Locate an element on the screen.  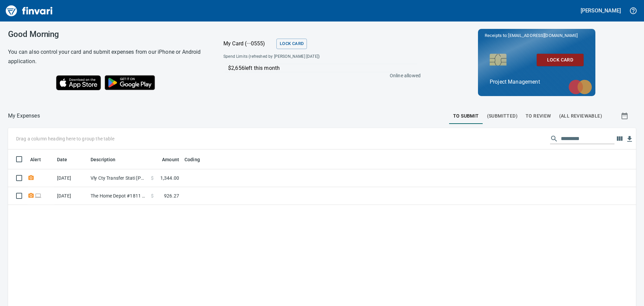
button: Choose columns to display is located at coordinates (620, 139).